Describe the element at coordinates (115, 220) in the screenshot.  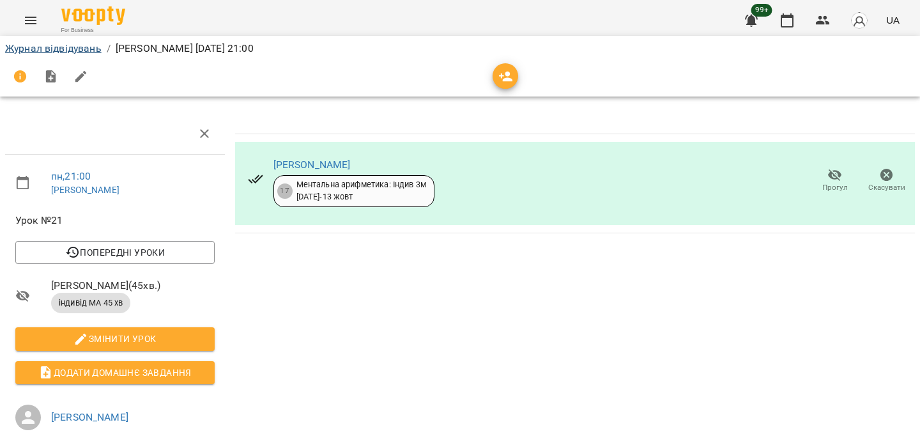
I see `span: Урок №21` at that location.